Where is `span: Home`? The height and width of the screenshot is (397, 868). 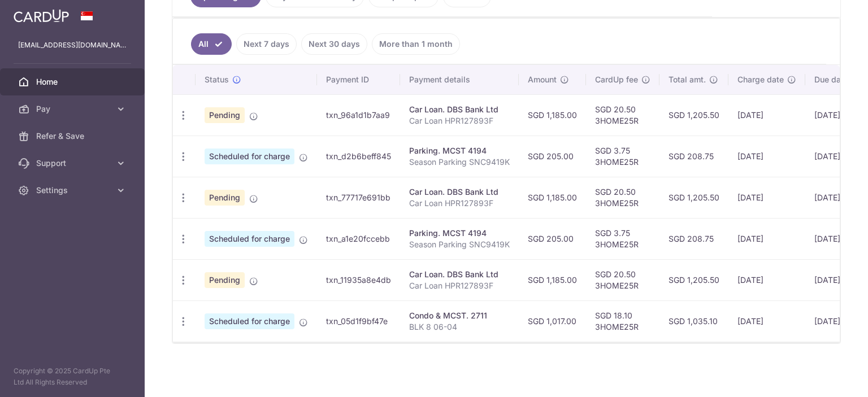
span: Home is located at coordinates (73, 82).